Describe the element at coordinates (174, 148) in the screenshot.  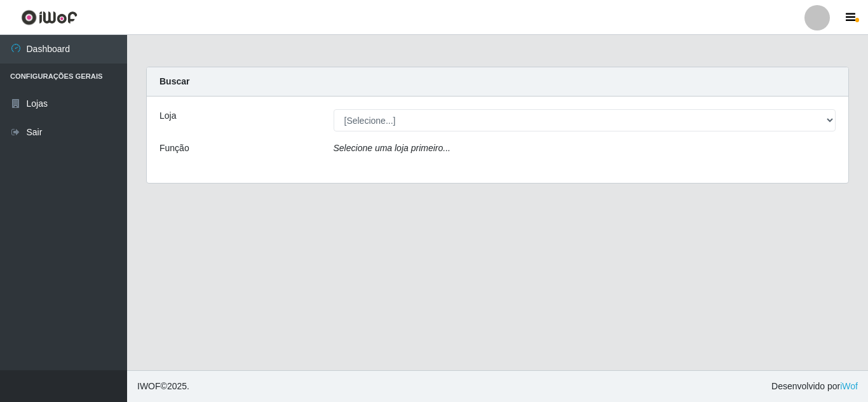
I see `label: Função` at that location.